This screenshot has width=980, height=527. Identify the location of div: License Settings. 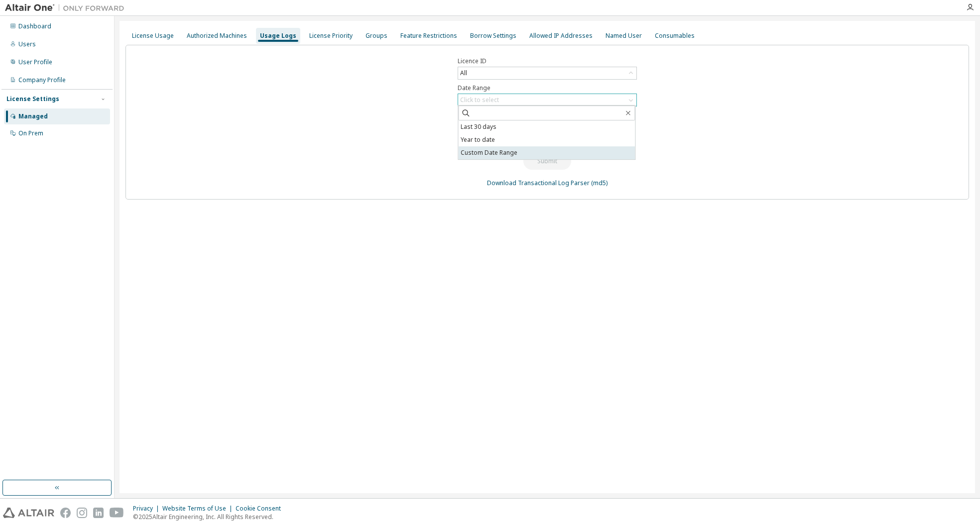
(33, 99).